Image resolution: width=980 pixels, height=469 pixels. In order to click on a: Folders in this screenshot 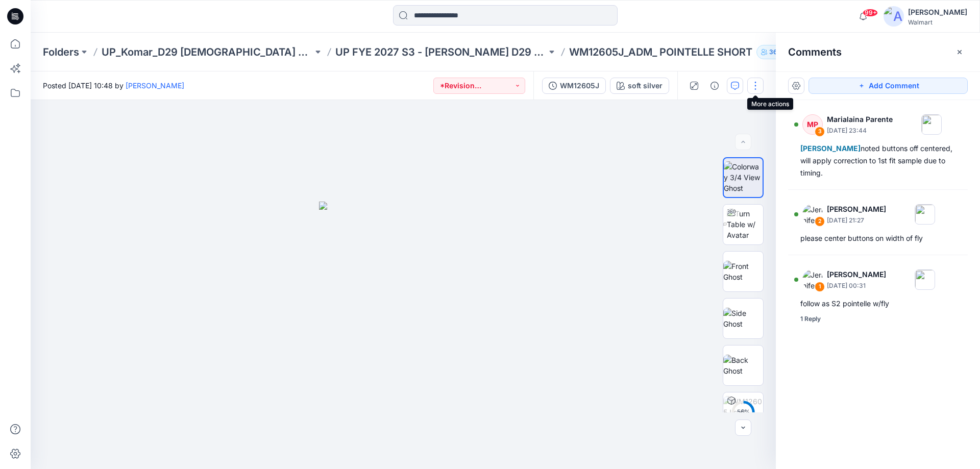, I will do `click(61, 52)`.